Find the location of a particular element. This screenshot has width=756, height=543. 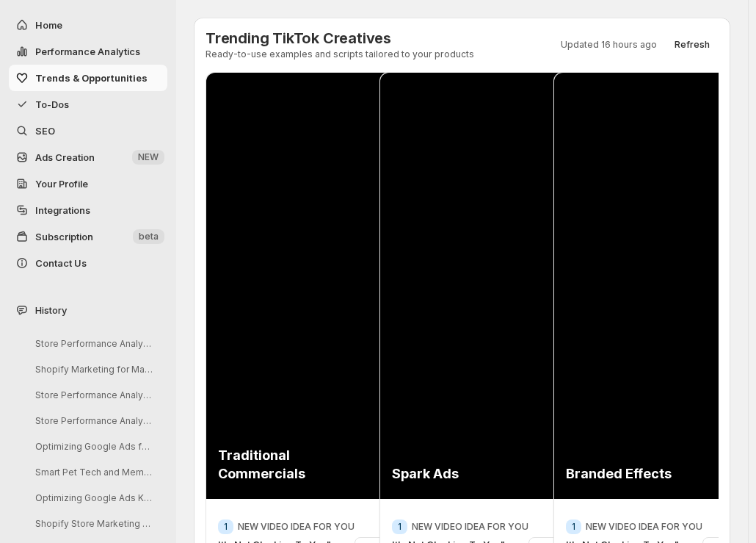

span: SEO is located at coordinates (45, 130).